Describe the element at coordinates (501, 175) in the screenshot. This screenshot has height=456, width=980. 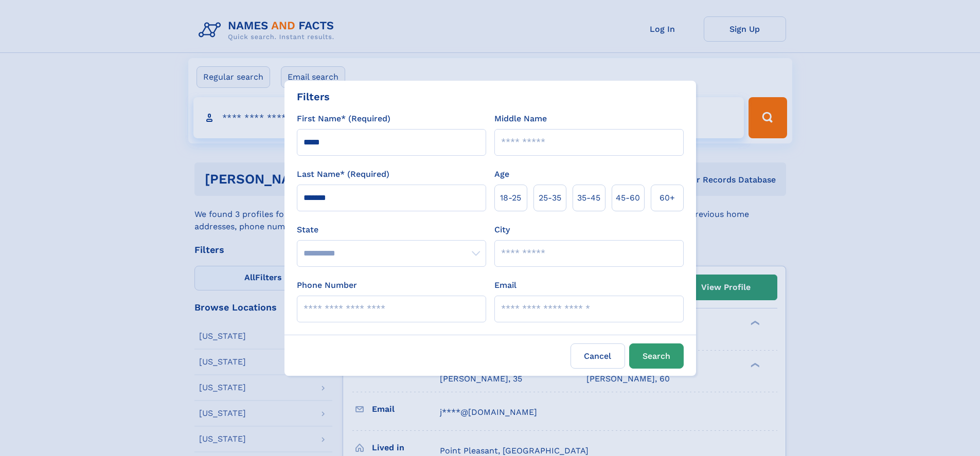
I see `label: Age` at that location.